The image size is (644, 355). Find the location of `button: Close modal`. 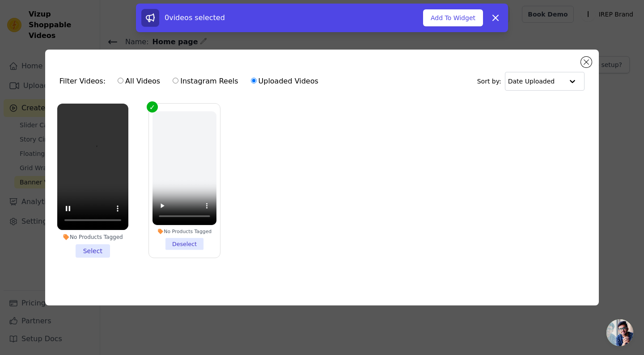

button: Close modal is located at coordinates (586, 62).